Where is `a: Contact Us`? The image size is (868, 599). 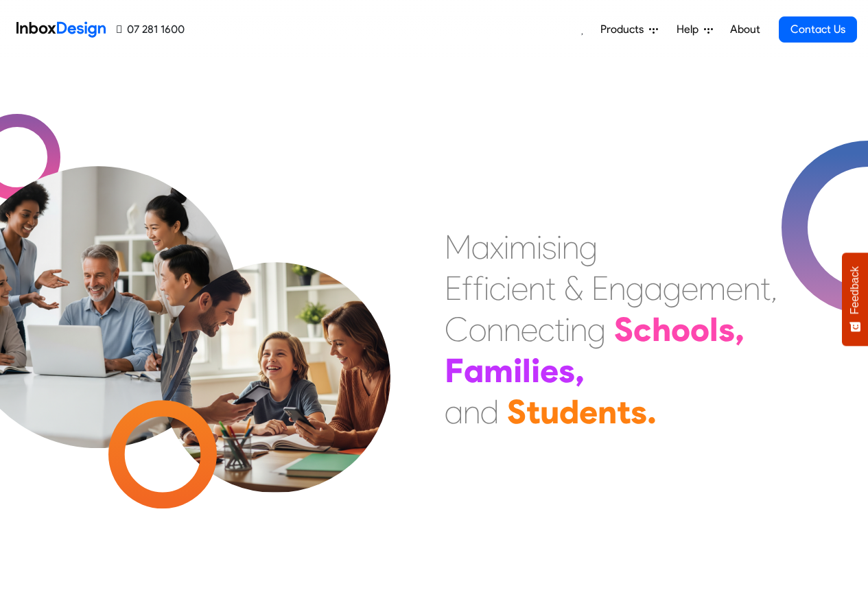
a: Contact Us is located at coordinates (817, 30).